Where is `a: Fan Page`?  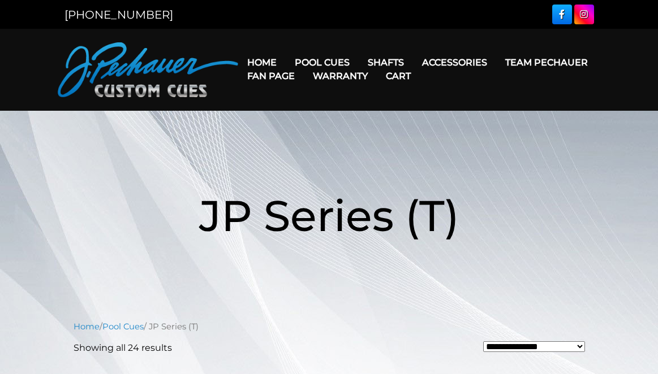 a: Fan Page is located at coordinates (271, 76).